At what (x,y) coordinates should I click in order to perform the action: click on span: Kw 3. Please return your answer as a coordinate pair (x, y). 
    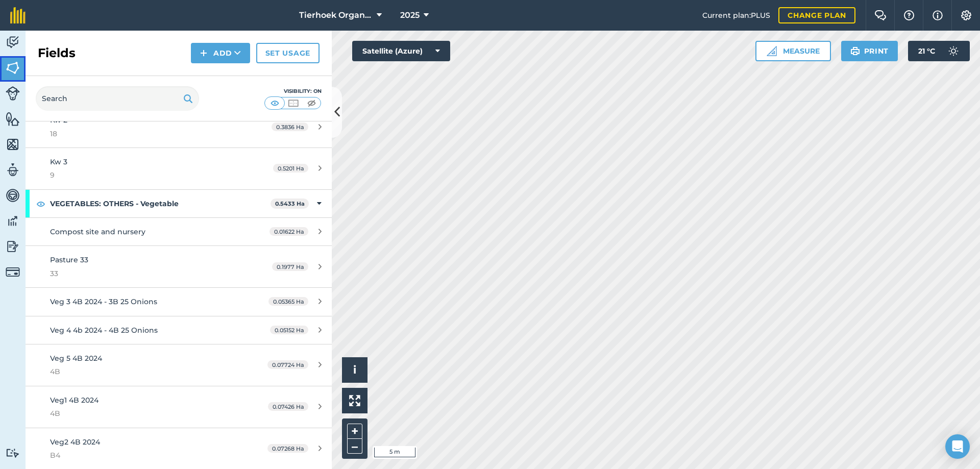
    Looking at the image, I should click on (59, 162).